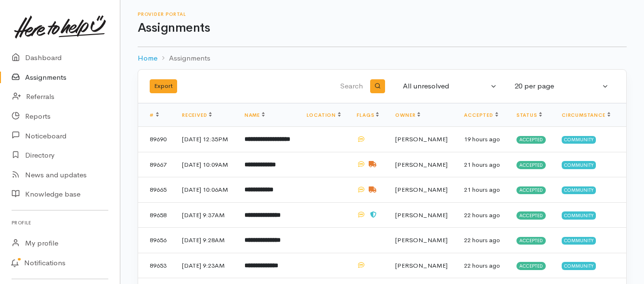  What do you see at coordinates (450, 86) in the screenshot?
I see `button: All unresolved` at bounding box center [450, 86].